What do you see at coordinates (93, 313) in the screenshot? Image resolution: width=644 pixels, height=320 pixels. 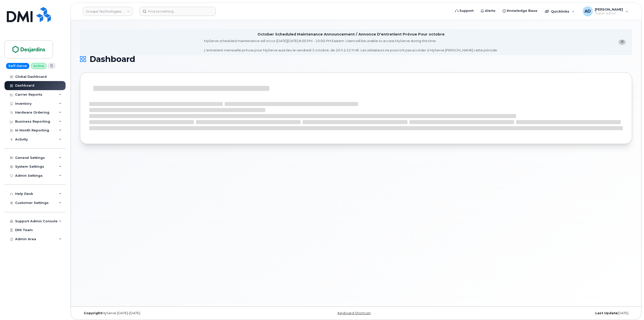 I see `strong: Copyright` at bounding box center [93, 313].